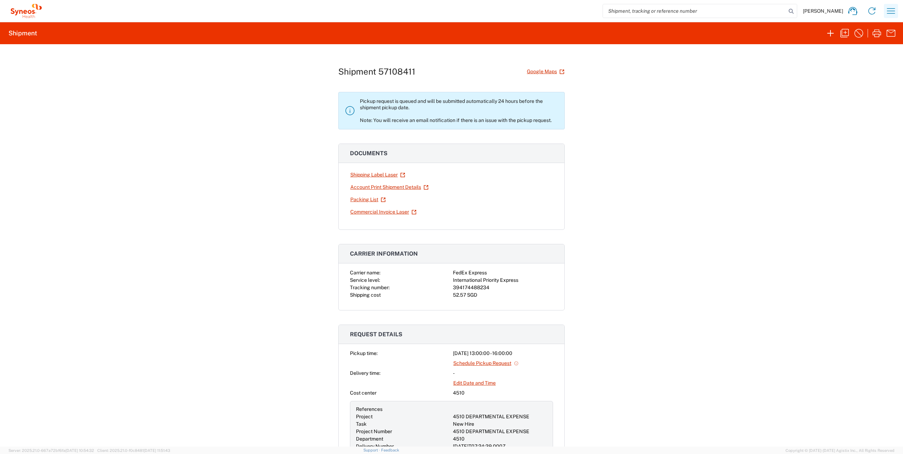  Describe the element at coordinates (372, 450) in the screenshot. I see `a: Support` at that location.